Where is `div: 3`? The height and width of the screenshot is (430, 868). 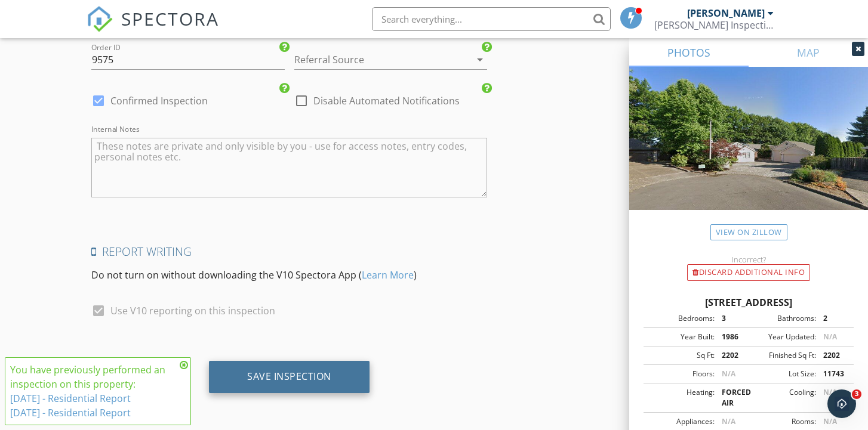
div: 3 is located at coordinates (731, 319).